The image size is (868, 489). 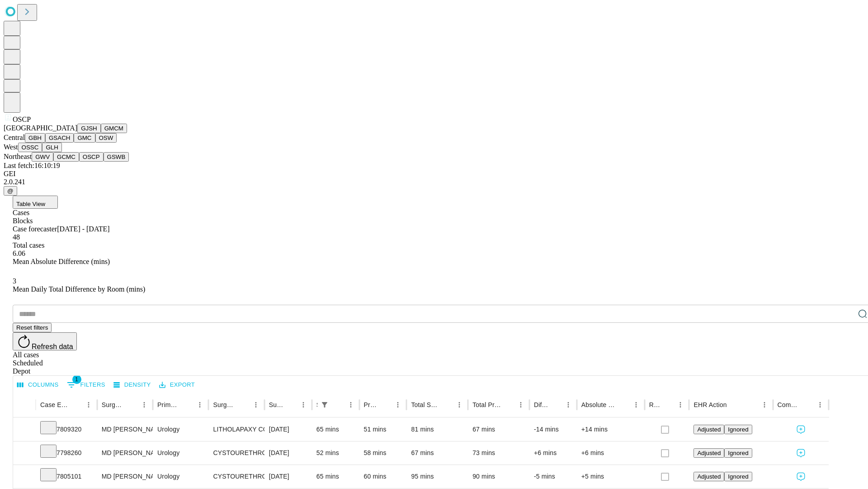 I want to click on div: -14 mins, so click(x=553, y=429).